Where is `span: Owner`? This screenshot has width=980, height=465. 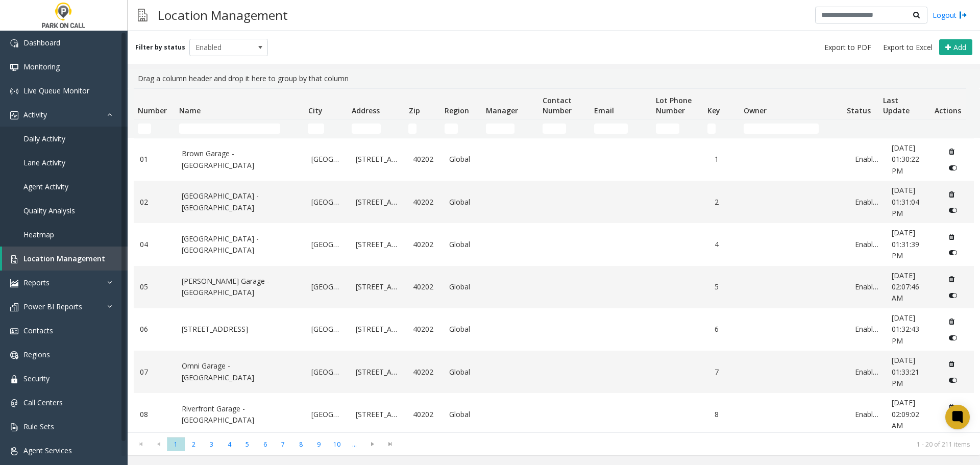
span: Owner is located at coordinates (755, 110).